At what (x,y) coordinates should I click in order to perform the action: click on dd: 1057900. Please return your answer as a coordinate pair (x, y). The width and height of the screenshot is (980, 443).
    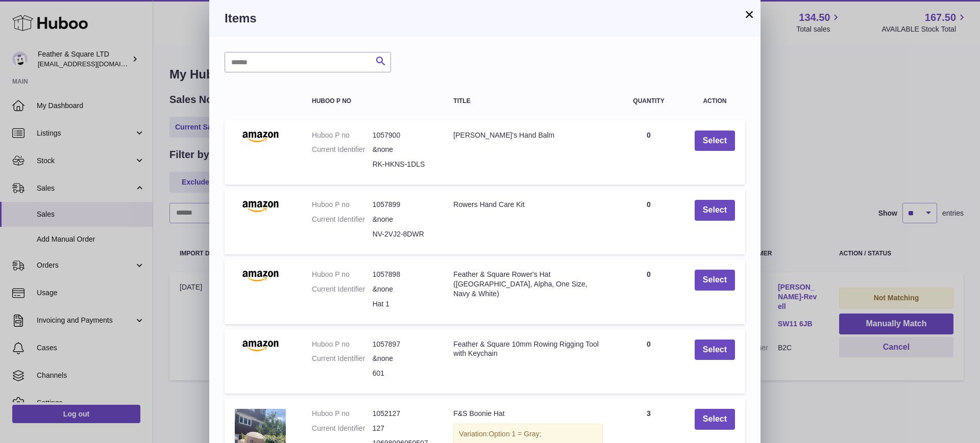
    Looking at the image, I should click on (402, 135).